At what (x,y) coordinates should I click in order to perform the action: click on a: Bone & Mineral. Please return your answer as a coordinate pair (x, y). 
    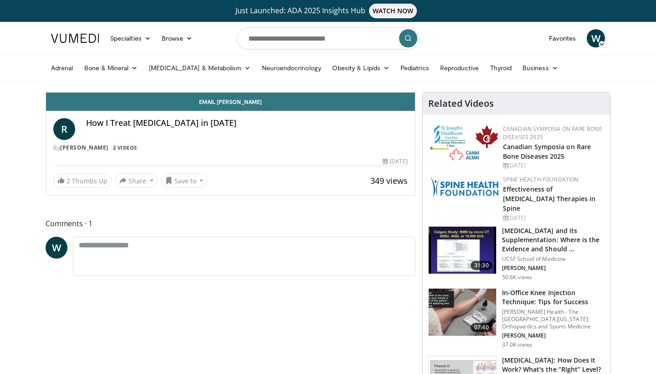
    Looking at the image, I should click on (111, 68).